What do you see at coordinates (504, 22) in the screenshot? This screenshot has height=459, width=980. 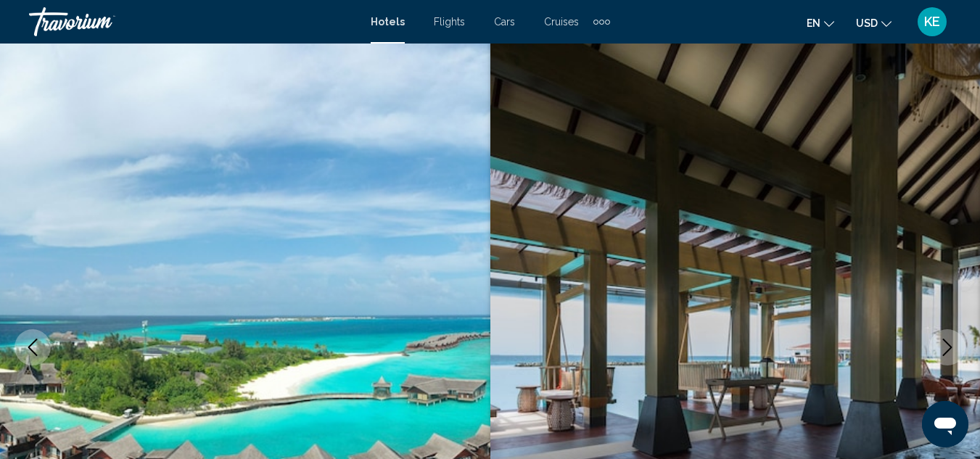 I see `span: Cars` at bounding box center [504, 22].